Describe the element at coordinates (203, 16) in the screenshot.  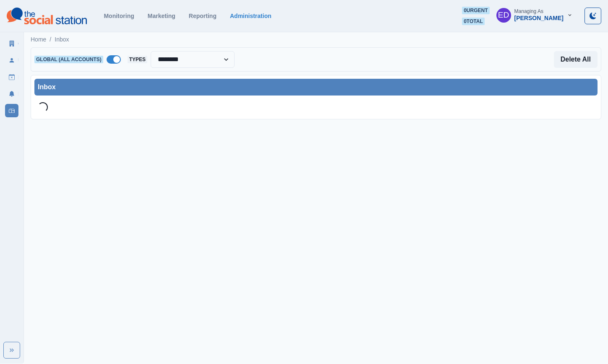
I see `a: Reporting` at that location.